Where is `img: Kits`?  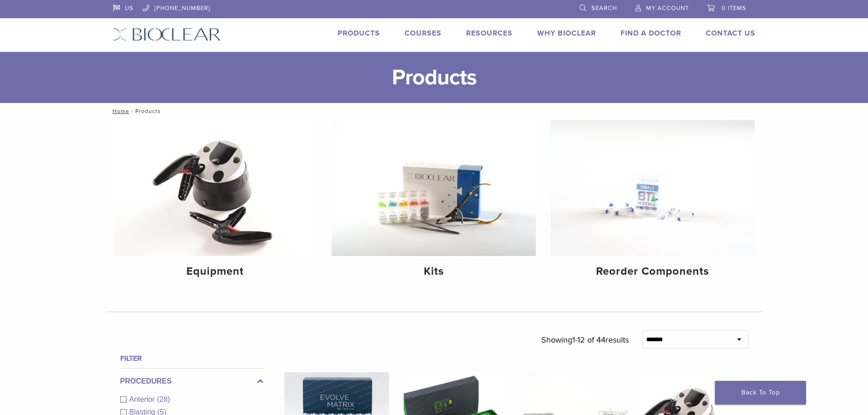
img: Kits is located at coordinates (434, 188).